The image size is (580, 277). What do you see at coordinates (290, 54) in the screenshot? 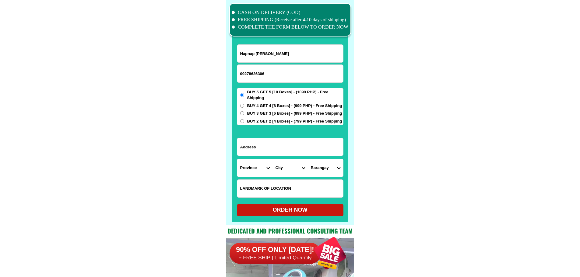
I see `input: Input full_name` at bounding box center [290, 54].